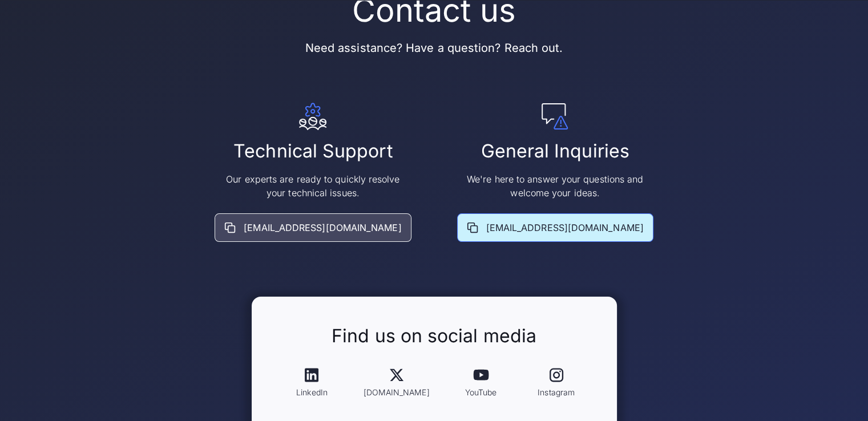 Image resolution: width=868 pixels, height=421 pixels. I want to click on img: website_grey.svg, so click(23, 34).